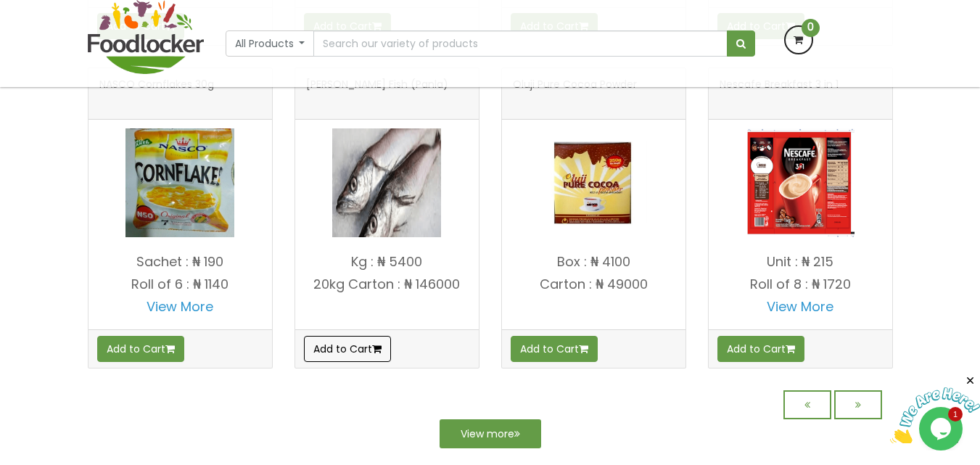 Image resolution: width=980 pixels, height=465 pixels. Describe the element at coordinates (800, 262) in the screenshot. I see `p: Unit : ₦ 215` at that location.